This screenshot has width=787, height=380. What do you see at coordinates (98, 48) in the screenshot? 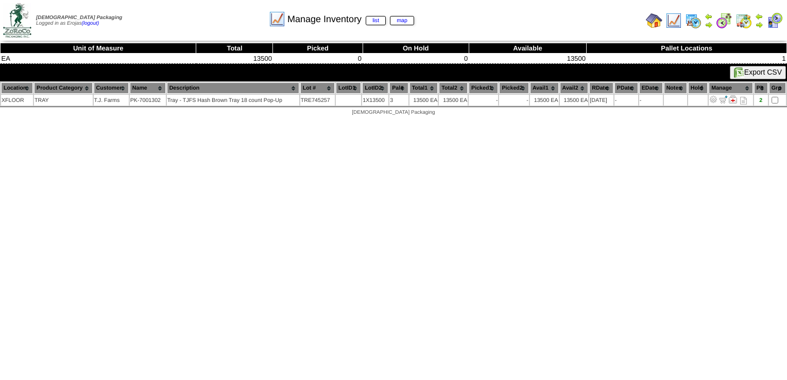
I see `th: Unit of Measure` at bounding box center [98, 48].